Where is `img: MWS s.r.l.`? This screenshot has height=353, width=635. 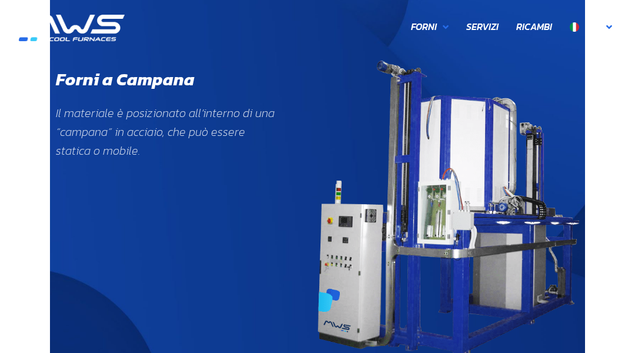 img: MWS s.r.l. is located at coordinates (72, 28).